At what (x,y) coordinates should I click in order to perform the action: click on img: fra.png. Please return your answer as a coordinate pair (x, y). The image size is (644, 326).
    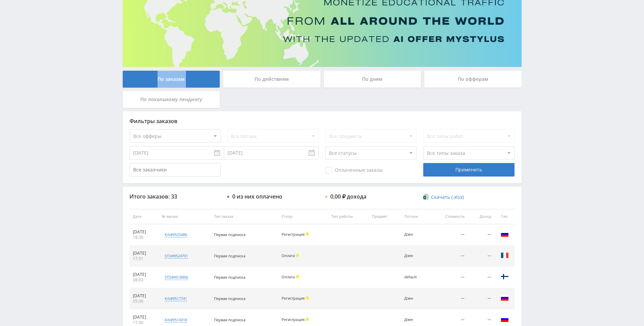
    Looking at the image, I should click on (505, 255).